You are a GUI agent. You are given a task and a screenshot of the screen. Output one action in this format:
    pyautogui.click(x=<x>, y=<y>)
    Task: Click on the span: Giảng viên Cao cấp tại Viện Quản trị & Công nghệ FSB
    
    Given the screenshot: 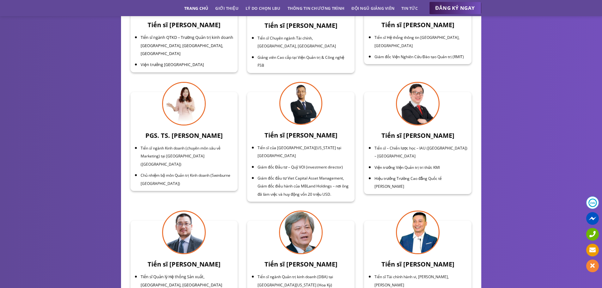 What is the action you would take?
    pyautogui.click(x=301, y=61)
    